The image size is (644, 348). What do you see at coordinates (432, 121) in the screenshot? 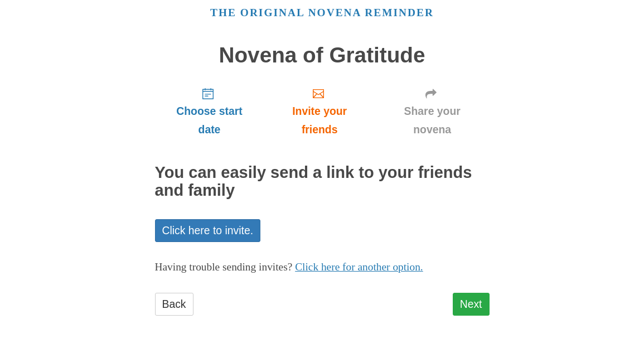
I see `span: Share your novena` at bounding box center [432, 121].